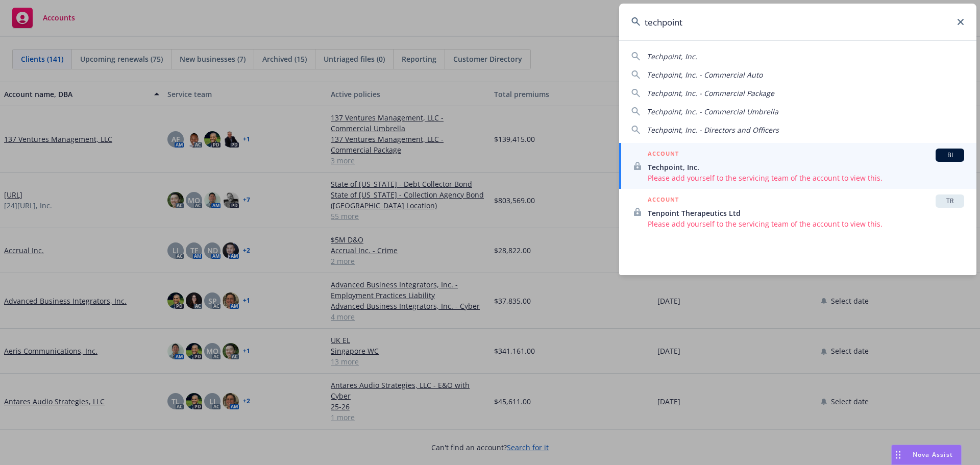 Image resolution: width=980 pixels, height=465 pixels. What do you see at coordinates (710, 93) in the screenshot?
I see `span: Techpoint, Inc. - Commercial Package` at bounding box center [710, 93].